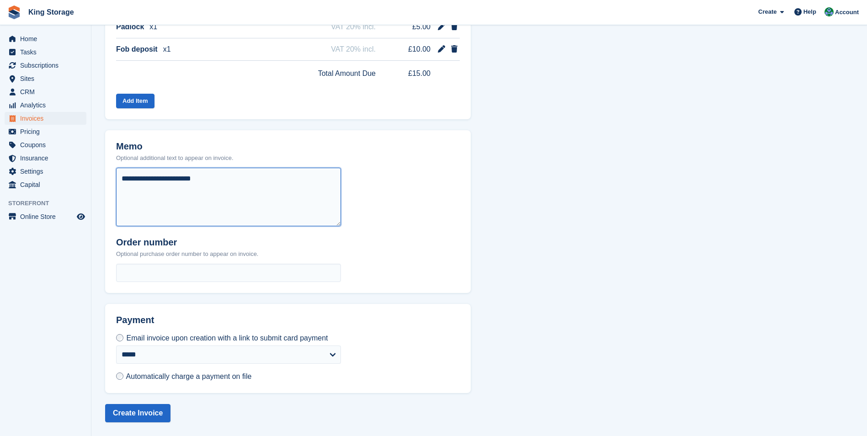 This screenshot has width=867, height=436. What do you see at coordinates (227, 338) in the screenshot?
I see `span: Email invoice upon creation with a link to submit card payment` at bounding box center [227, 338].